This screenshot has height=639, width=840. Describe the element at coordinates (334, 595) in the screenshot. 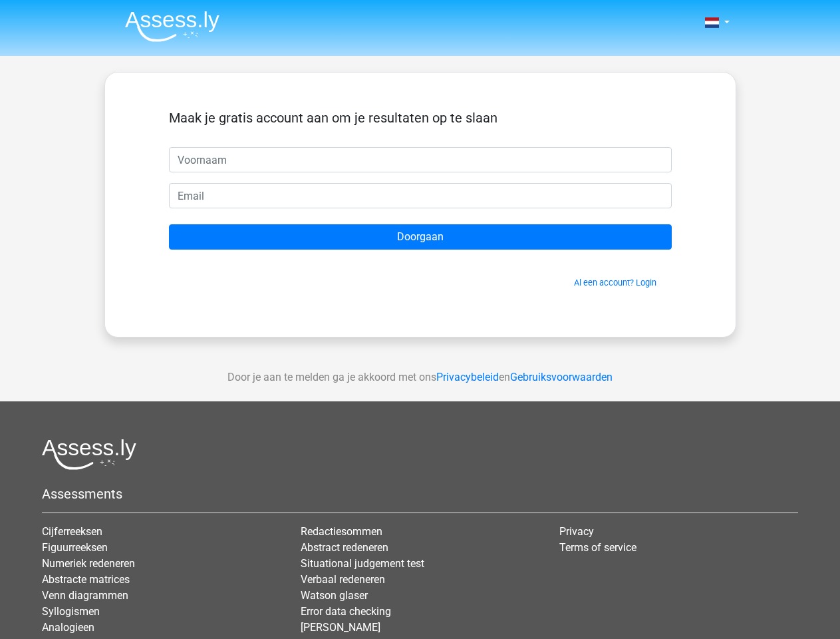

I see `a: Watson glaser` at that location.